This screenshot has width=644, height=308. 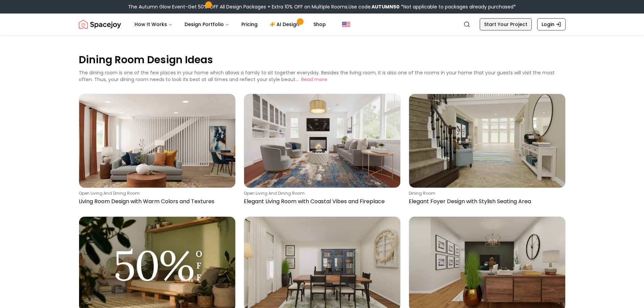 I want to click on a: Start Your Project, so click(x=506, y=24).